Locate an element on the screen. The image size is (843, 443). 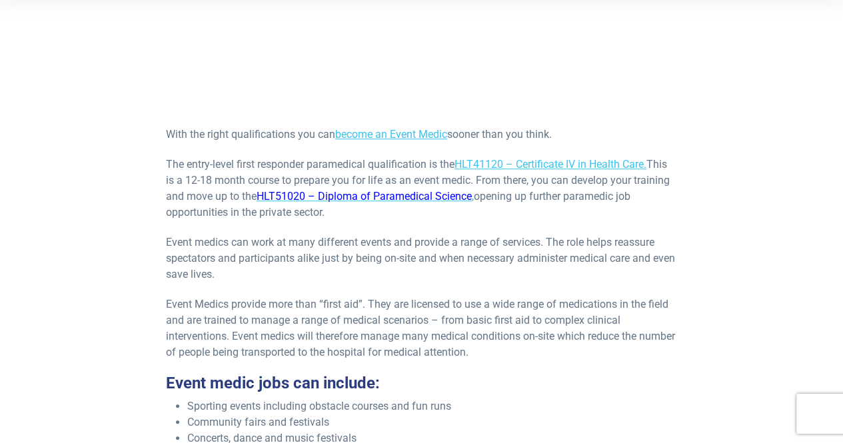
li: Sporting events including obstacle courses and fun runs is located at coordinates (432, 407).